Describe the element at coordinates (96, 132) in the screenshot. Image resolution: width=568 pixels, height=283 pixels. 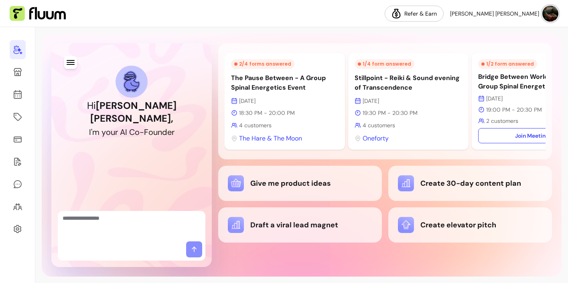
I see `div: m` at that location.